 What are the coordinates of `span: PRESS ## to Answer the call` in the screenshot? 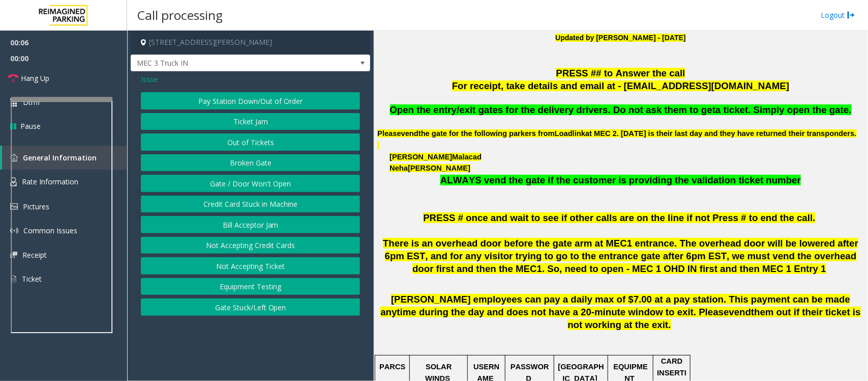 It's located at (621, 72).